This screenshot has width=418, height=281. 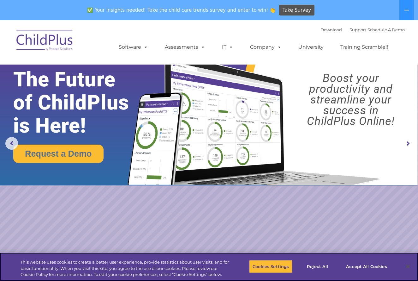 I want to click on a: University, so click(x=311, y=47).